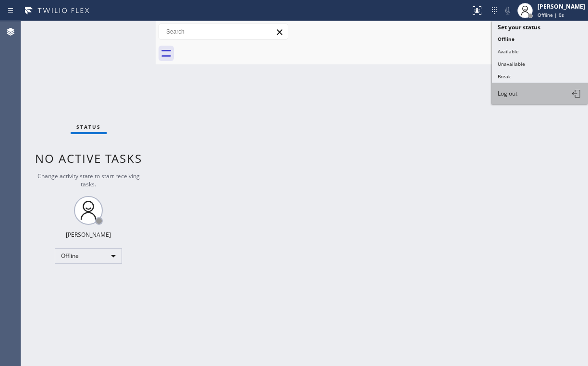 This screenshot has width=588, height=366. Describe the element at coordinates (88, 256) in the screenshot. I see `div: Offline` at that location.